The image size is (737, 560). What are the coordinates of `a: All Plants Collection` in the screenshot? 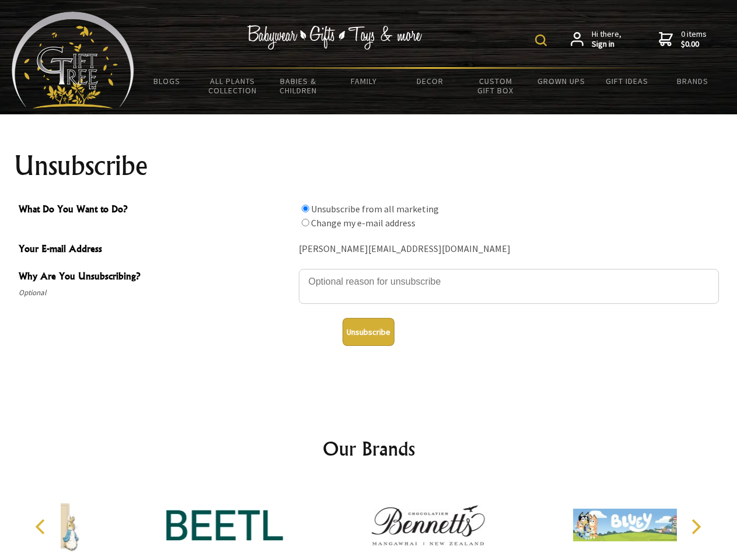 It's located at (233, 85).